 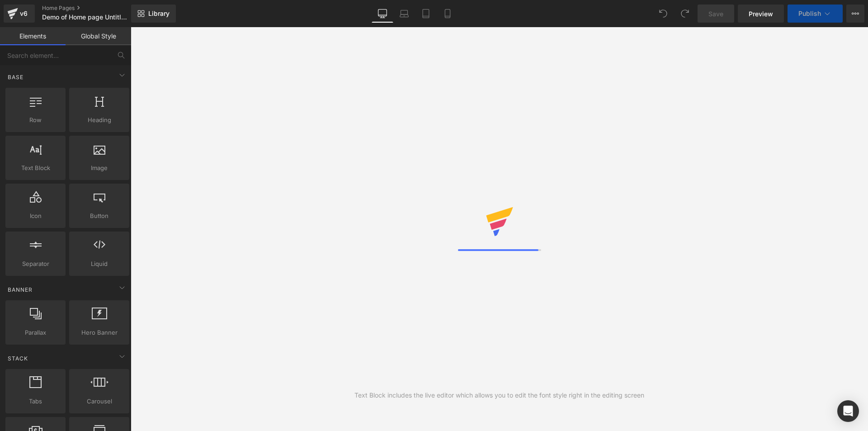 What do you see at coordinates (99, 333) in the screenshot?
I see `span: Hero Banner` at bounding box center [99, 333].